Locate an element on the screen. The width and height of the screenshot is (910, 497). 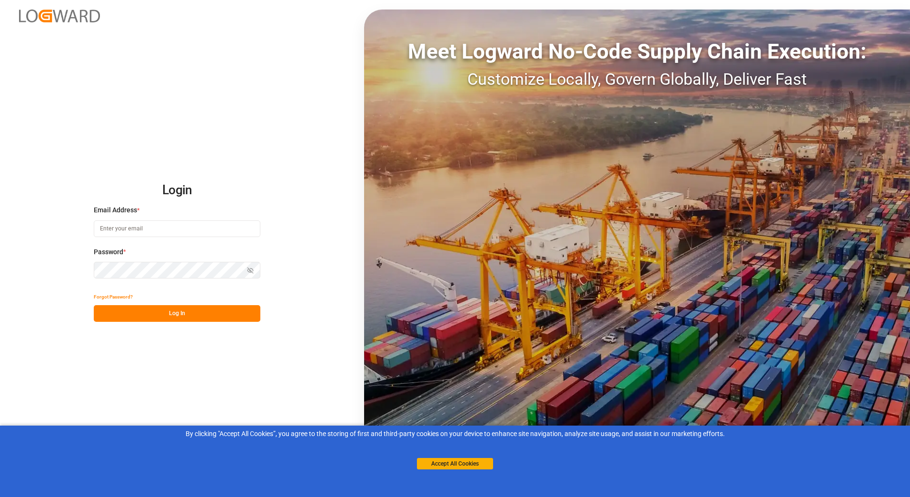
img: Logward_new_orange.png is located at coordinates (59, 16).